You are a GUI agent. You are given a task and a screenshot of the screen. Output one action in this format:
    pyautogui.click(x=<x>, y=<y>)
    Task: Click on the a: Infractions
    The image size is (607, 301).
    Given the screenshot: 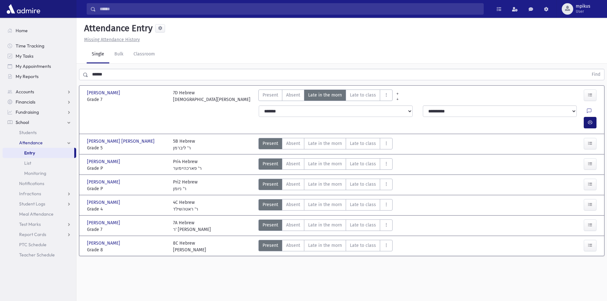 What is the action you would take?
    pyautogui.click(x=39, y=194)
    